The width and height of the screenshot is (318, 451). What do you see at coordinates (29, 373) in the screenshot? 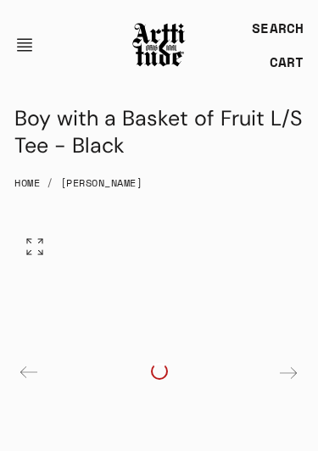
I see `div: Previous slide` at bounding box center [29, 373].